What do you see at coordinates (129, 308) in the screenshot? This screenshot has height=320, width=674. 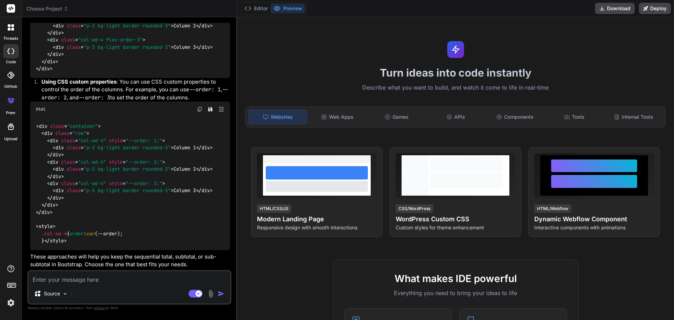 I see `p: Always double-check its answers. Your in Bind` at bounding box center [129, 308].